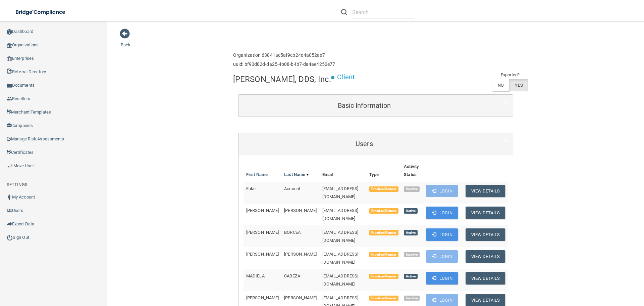 The height and width of the screenshot is (306, 644). Describe the element at coordinates (412, 170) in the screenshot. I see `th: Activity Status` at that location.